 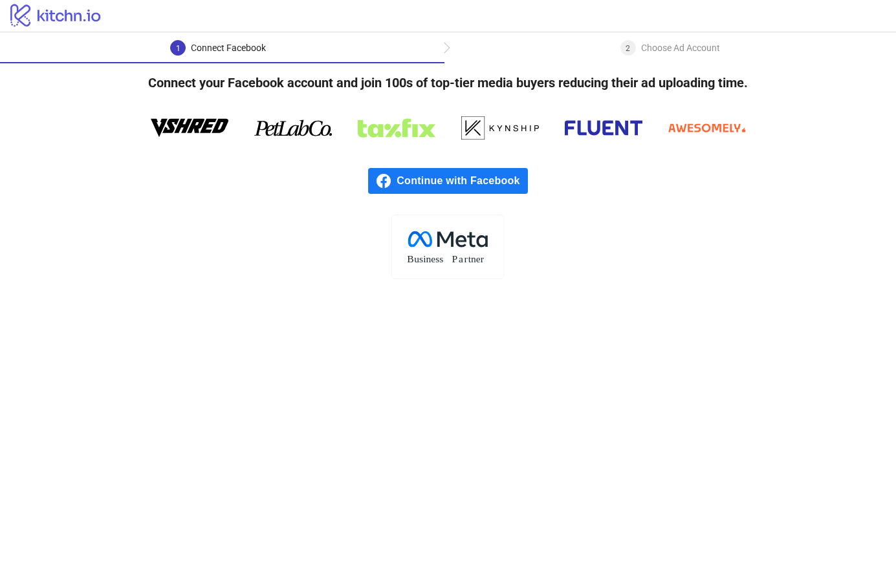 I want to click on tspan: r, so click(x=467, y=258).